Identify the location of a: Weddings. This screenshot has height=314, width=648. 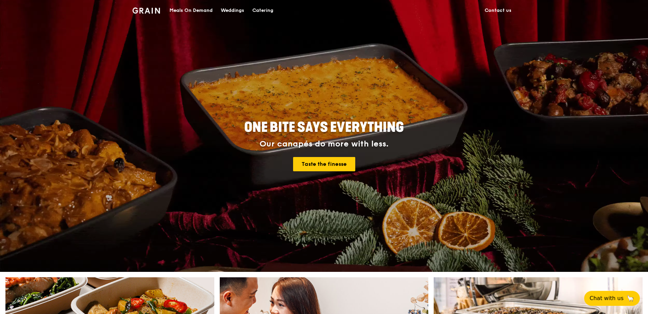
(232, 11).